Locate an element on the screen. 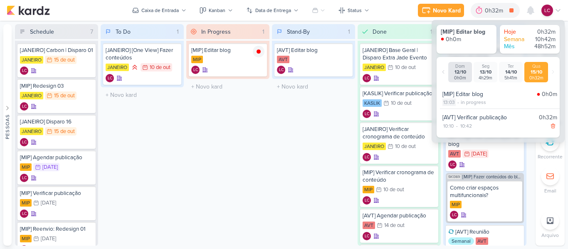  div: Semanal is located at coordinates (461, 241).